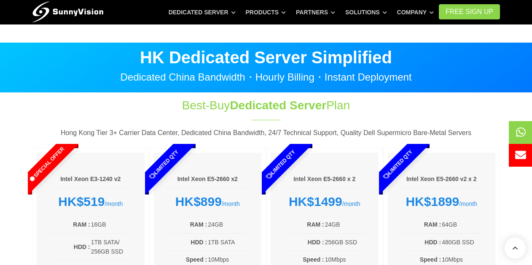 Image resolution: width=532 pixels, height=265 pixels. Describe the element at coordinates (111, 247) in the screenshot. I see `td: 1TB SATA/ 256GB SSD` at that location.